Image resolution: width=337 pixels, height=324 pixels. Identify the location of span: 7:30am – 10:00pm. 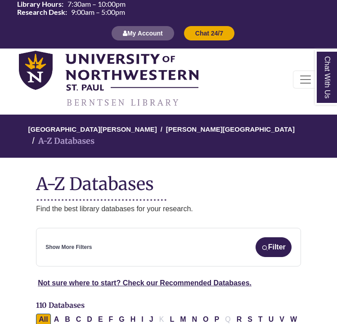
(96, 4).